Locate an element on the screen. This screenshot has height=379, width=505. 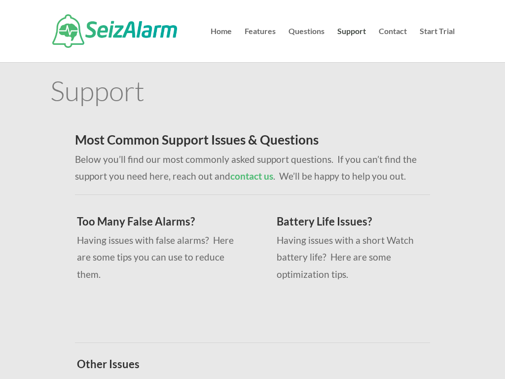
a: Features is located at coordinates (260, 45).